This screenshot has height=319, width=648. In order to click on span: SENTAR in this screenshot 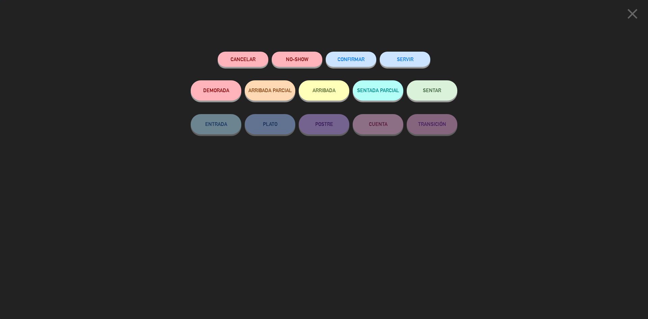, I will do `click(432, 90)`.